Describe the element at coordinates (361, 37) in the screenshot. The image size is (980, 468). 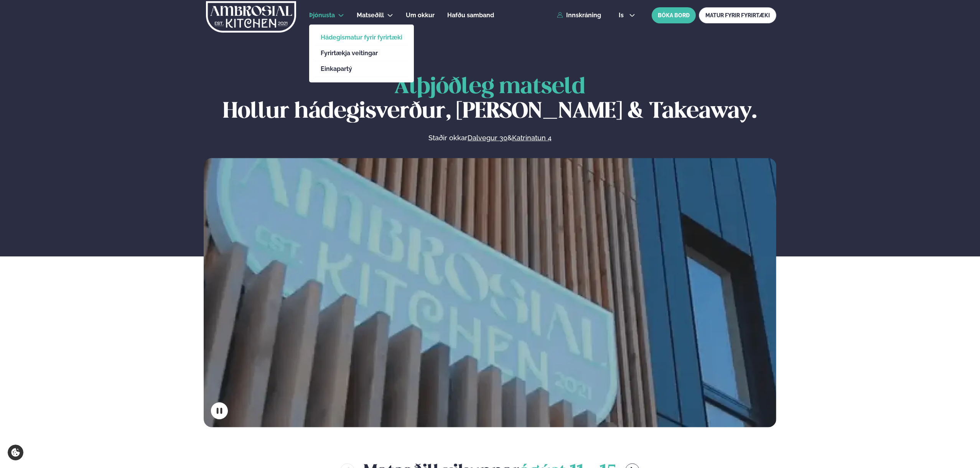
I see `a: Hádegismatur fyrir fyrirtæki` at that location.